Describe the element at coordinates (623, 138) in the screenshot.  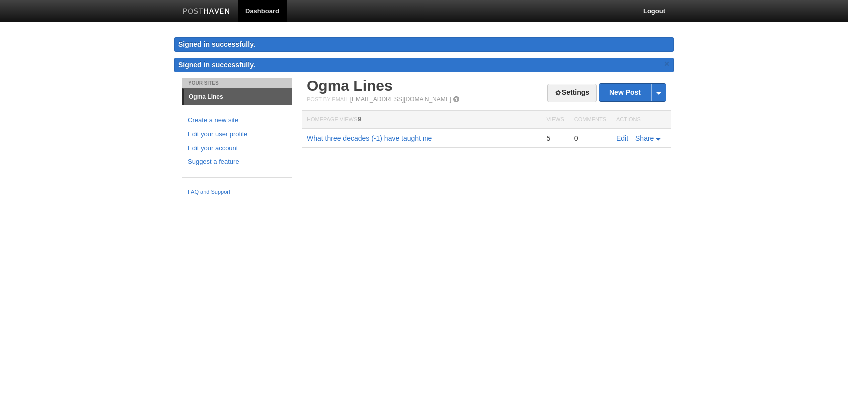
I see `a: Edit` at that location.